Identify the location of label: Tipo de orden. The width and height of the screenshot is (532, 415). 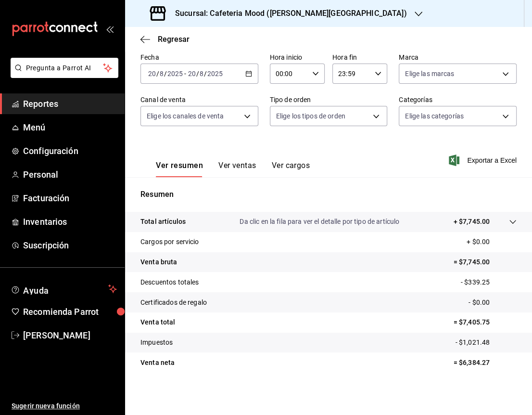
(329, 100).